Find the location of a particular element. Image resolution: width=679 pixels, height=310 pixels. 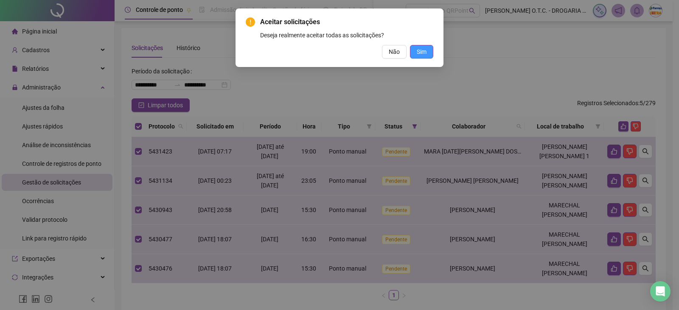

span: exclamation-circle is located at coordinates (250, 22).